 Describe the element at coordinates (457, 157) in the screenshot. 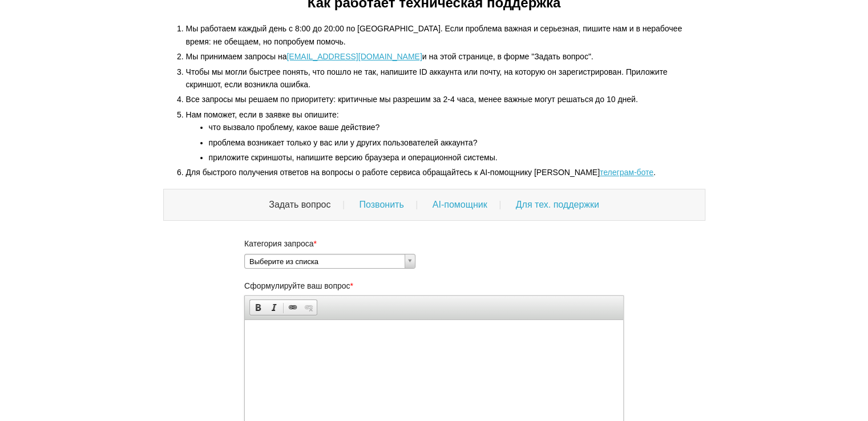

I see `li: приложите скриншоты, напишите версию браузера и операционной системы.` at that location.